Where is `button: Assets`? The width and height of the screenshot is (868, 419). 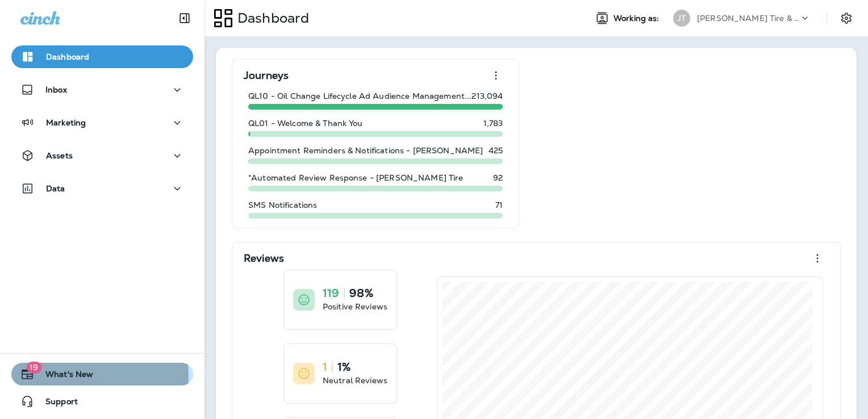 button: Assets is located at coordinates (103, 156).